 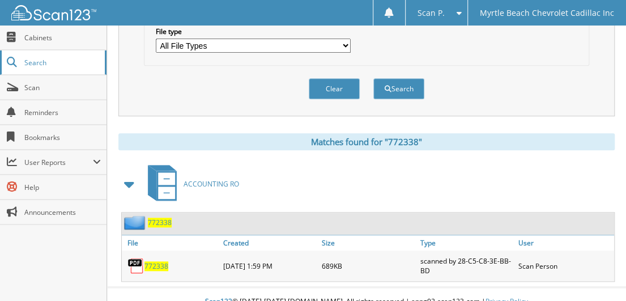 I want to click on a: File, so click(x=171, y=243).